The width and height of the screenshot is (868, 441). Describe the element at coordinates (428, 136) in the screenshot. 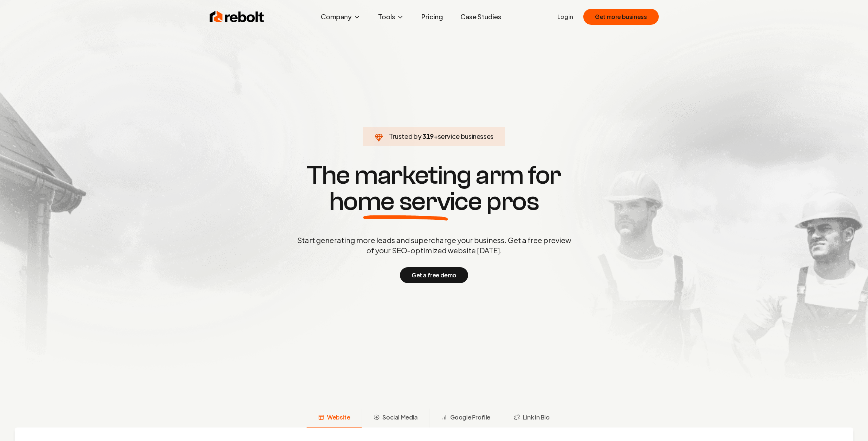

I see `span: 319` at that location.